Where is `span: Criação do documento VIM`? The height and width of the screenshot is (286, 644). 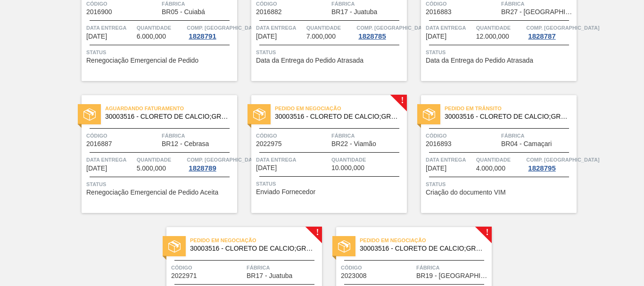 span: Criação do documento VIM is located at coordinates (466, 193).